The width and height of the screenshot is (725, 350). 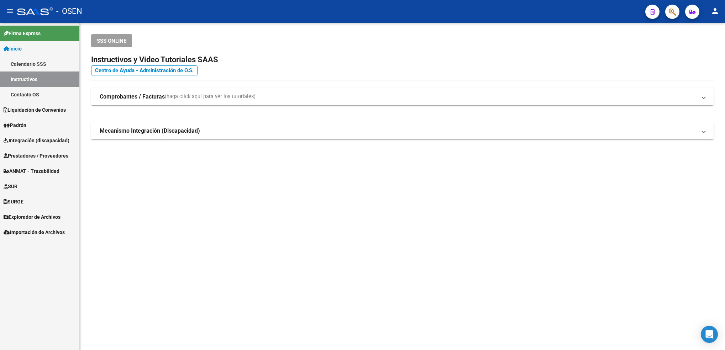 What do you see at coordinates (402, 97) in the screenshot?
I see `mat-expansion-panel-header: Comprobantes / Facturas(haga click aquí para ver los tutoriales)` at bounding box center [402, 97].